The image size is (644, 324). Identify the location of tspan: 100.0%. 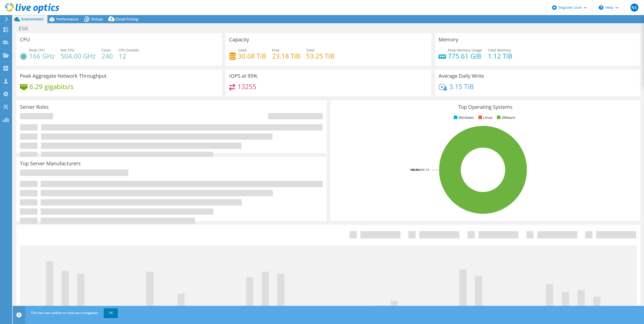
(415, 169).